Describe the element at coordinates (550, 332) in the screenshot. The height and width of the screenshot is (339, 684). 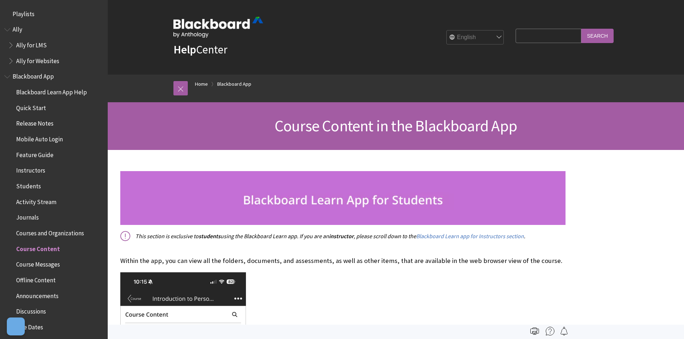
I see `img: More help` at that location.